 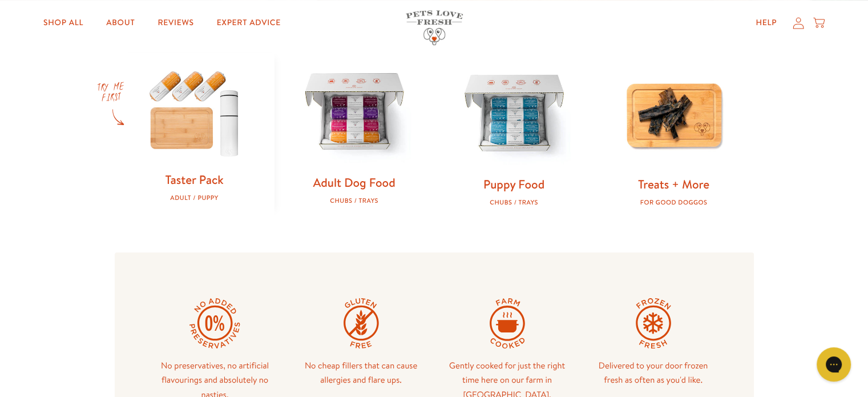 I want to click on button: Gorgias live chat, so click(x=23, y=21).